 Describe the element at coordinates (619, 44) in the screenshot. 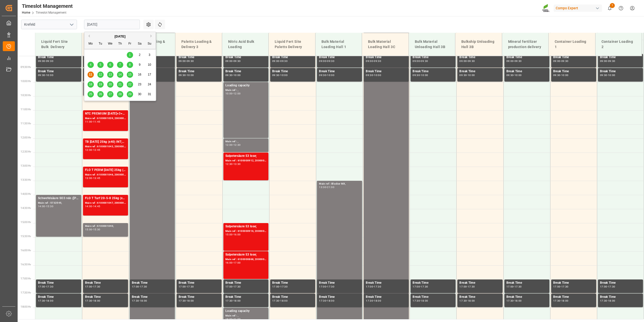

I see `div: Container Loading 2` at that location.